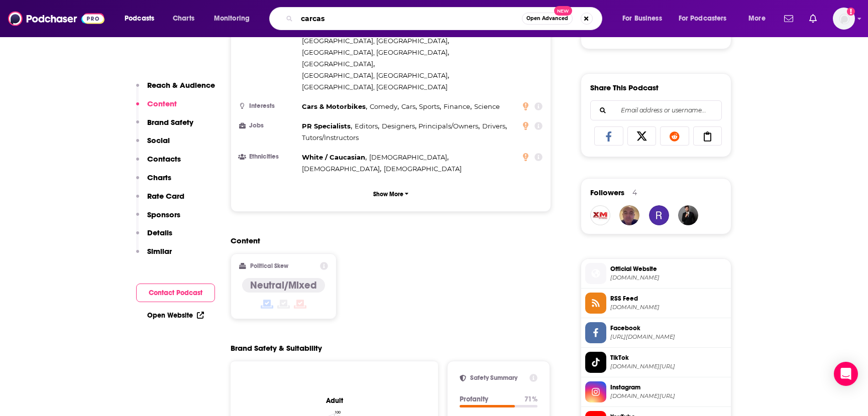  I want to click on span: More, so click(757, 19).